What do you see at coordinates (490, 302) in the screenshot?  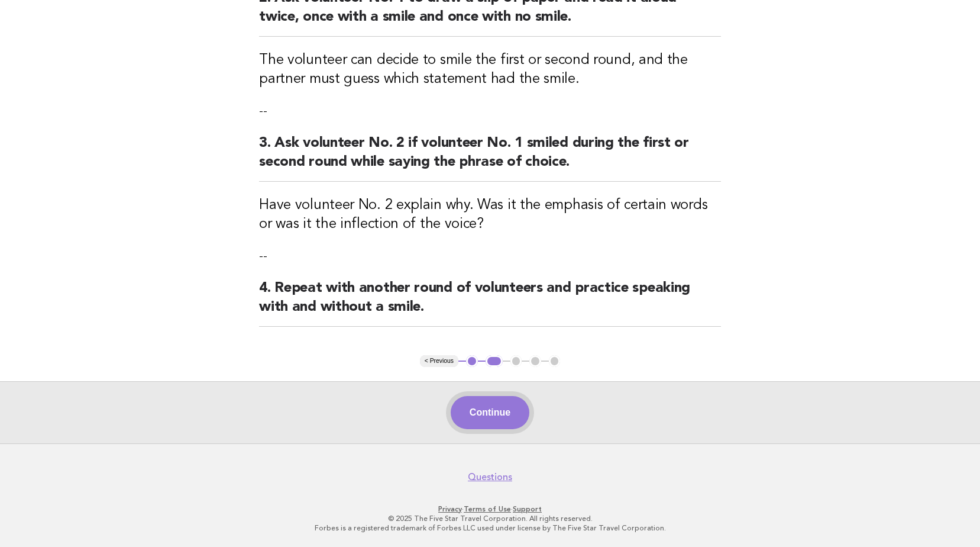 I see `h2: 4. Repeat with another round of volunteers and practice speaking with and without a smile.` at bounding box center [490, 302].